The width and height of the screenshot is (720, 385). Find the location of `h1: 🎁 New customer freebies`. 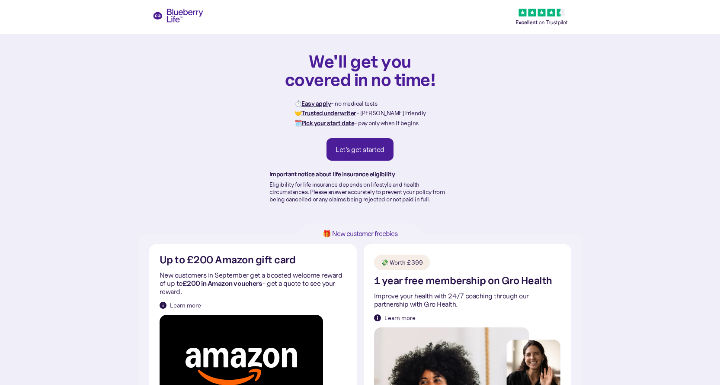

h1: 🎁 New customer freebies is located at coordinates (360, 233).